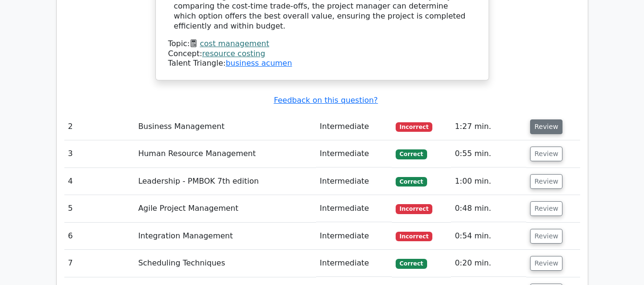 This screenshot has height=285, width=644. I want to click on div: Concept:, so click(322, 54).